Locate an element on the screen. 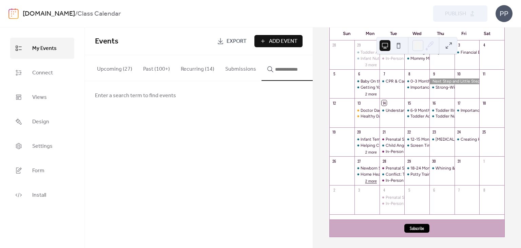  span: Views is located at coordinates (39, 97).